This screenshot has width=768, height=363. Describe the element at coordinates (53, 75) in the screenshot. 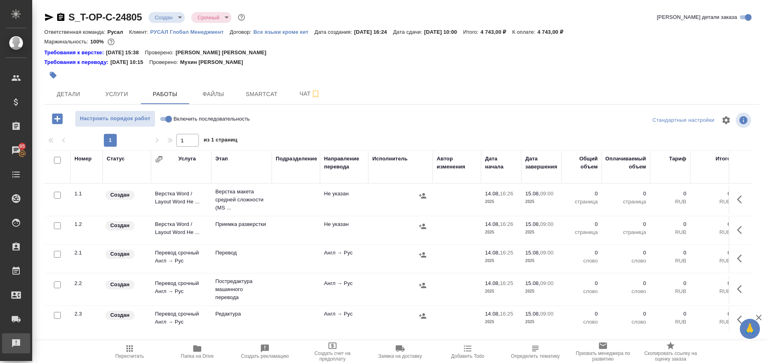

I see `button: Добавить тэг` at that location.